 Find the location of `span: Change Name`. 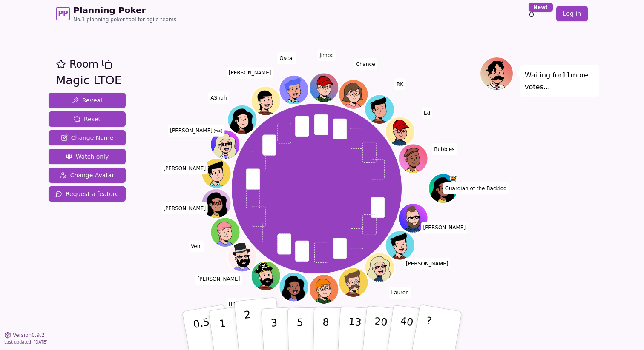

span: Change Name is located at coordinates (87, 138).